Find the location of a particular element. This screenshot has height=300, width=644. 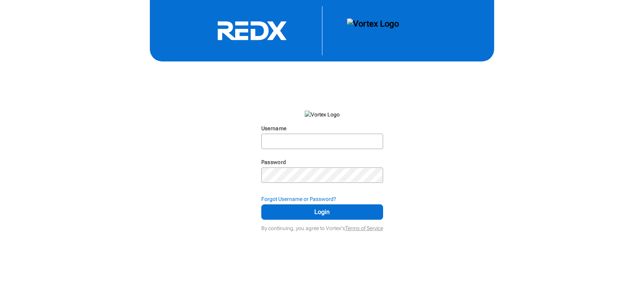

span: Login is located at coordinates (322, 212).